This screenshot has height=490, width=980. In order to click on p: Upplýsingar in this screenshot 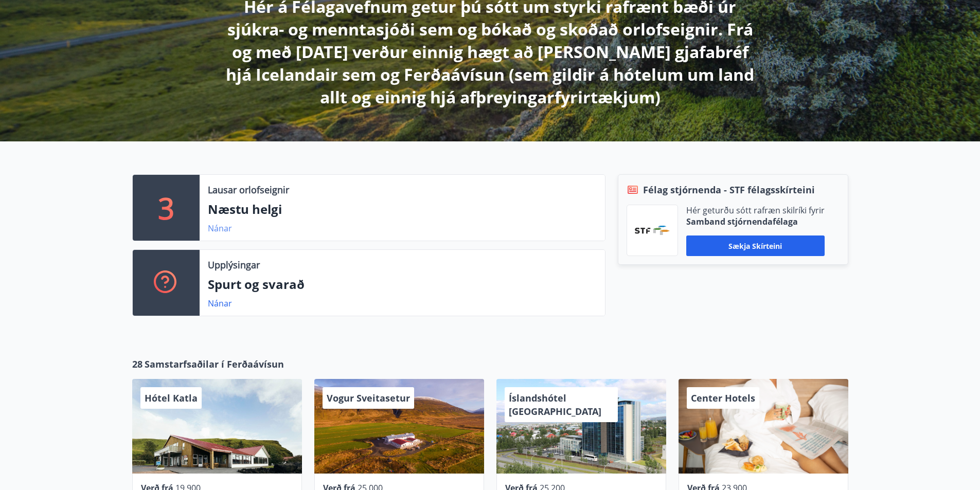, I will do `click(234, 265)`.